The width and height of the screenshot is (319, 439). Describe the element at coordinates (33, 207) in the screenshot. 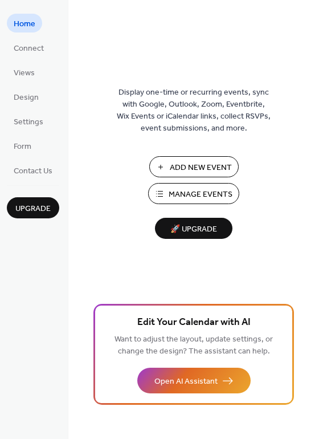

I see `button: Upgrade` at that location.